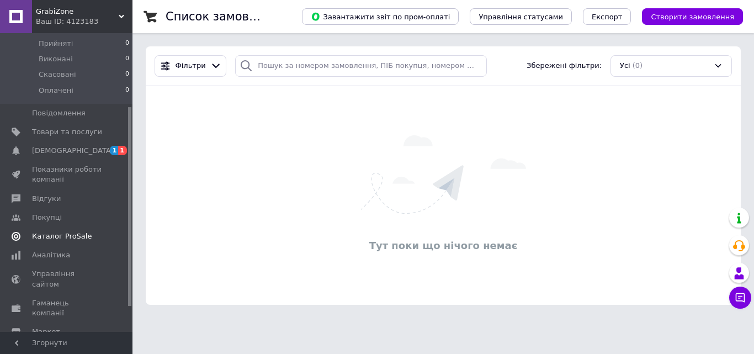 The height and width of the screenshot is (354, 754). Describe the element at coordinates (521, 17) in the screenshot. I see `span: Управління статусами` at that location.